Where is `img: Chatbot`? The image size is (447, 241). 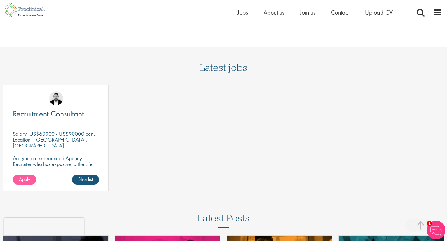 img: Chatbot is located at coordinates (436, 230).